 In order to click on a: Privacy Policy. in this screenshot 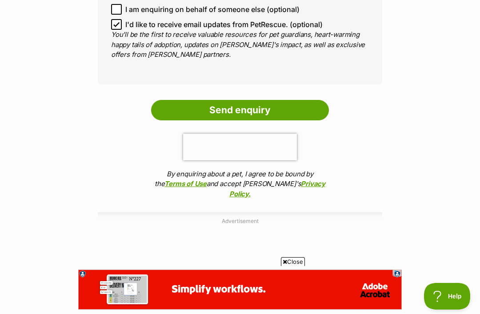, I will do `click(277, 189)`.